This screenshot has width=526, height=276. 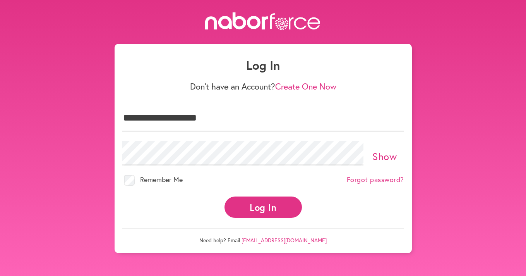 What do you see at coordinates (384, 156) in the screenshot?
I see `a: Show` at bounding box center [384, 156].